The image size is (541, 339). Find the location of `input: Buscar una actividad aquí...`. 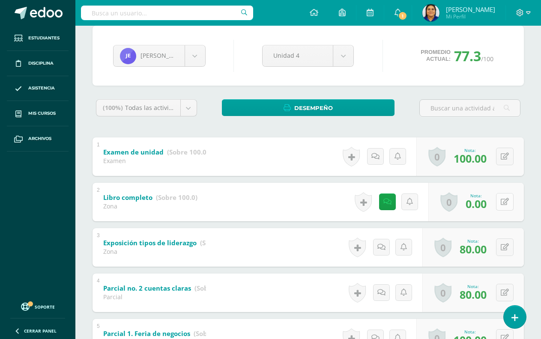

input: Buscar una actividad aquí... is located at coordinates (470, 108).